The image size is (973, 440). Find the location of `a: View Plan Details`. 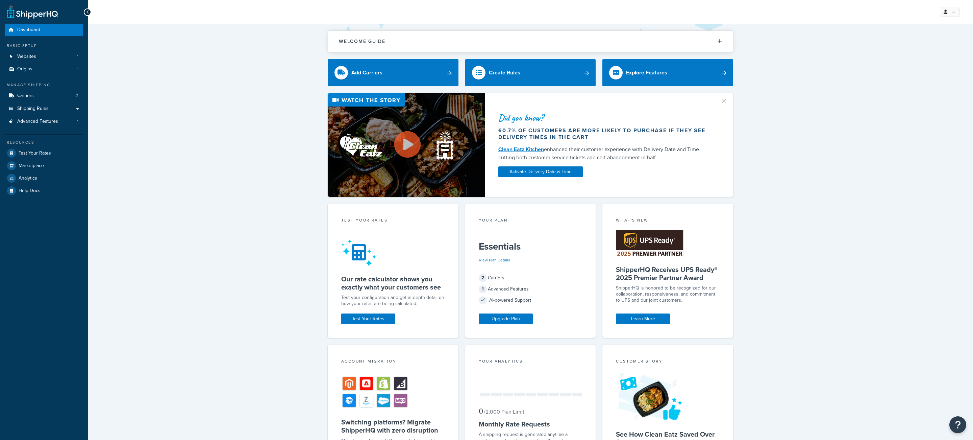

a: View Plan Details is located at coordinates (494, 260).